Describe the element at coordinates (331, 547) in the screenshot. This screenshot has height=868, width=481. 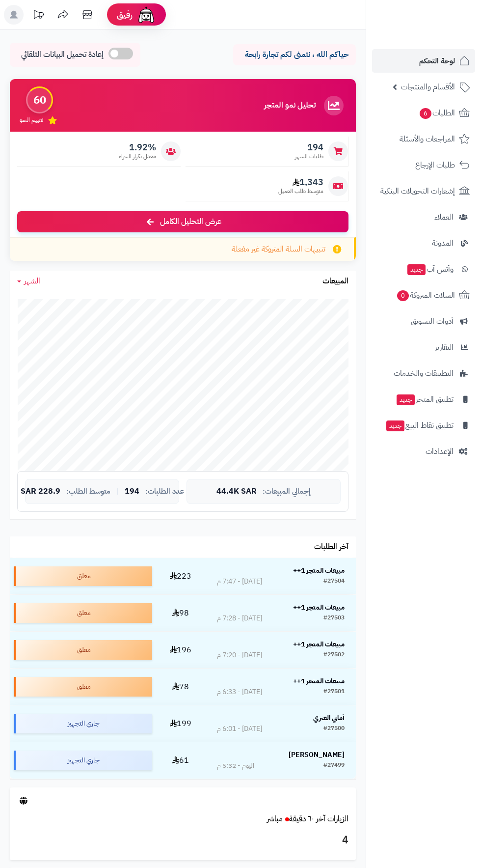
I see `h3: آخر الطلبات` at that location.